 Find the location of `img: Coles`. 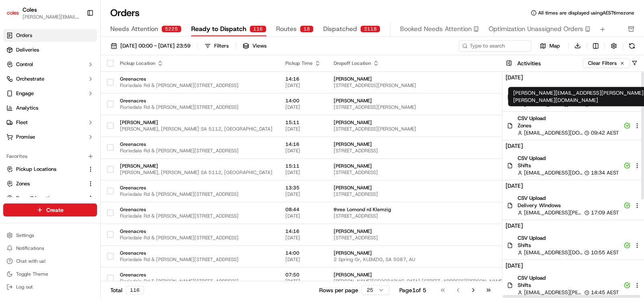

img: Coles is located at coordinates (13, 13).